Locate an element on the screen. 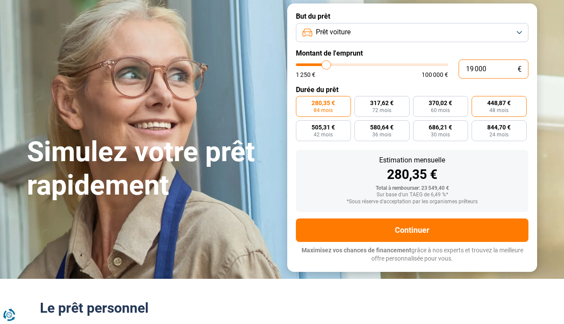 The width and height of the screenshot is (564, 324). span: 580,64 € is located at coordinates (382, 127).